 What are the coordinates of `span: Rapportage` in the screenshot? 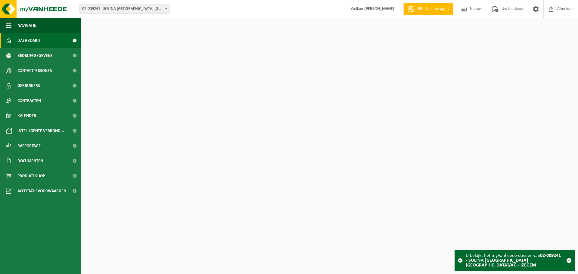 It's located at (29, 146).